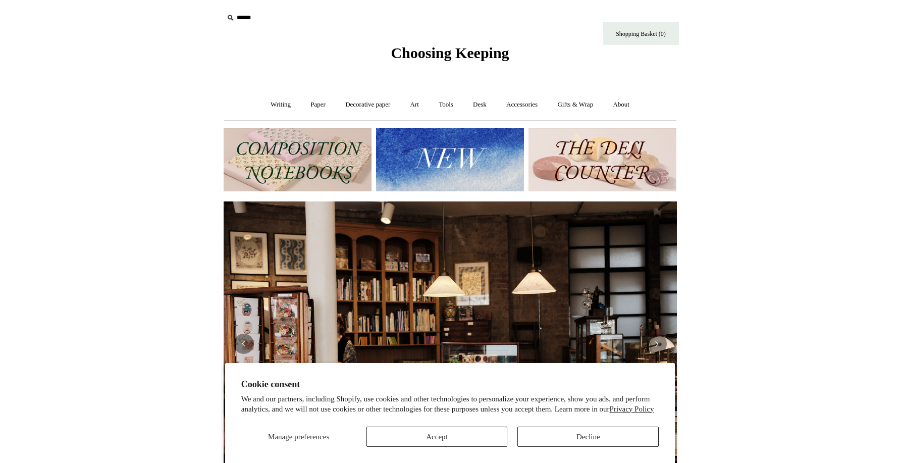 The width and height of the screenshot is (900, 463). What do you see at coordinates (621, 104) in the screenshot?
I see `a: About` at bounding box center [621, 104].